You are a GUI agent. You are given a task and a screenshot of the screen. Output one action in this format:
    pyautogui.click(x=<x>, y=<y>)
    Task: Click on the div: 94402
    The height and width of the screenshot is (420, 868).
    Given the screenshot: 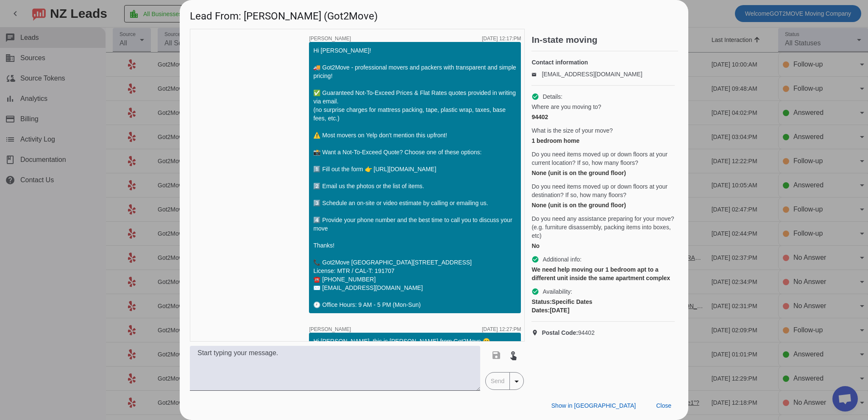 What is the action you would take?
    pyautogui.click(x=603, y=117)
    